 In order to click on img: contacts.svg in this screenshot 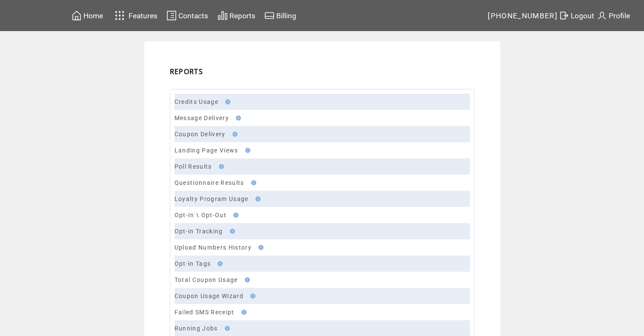, I will do `click(172, 16)`.